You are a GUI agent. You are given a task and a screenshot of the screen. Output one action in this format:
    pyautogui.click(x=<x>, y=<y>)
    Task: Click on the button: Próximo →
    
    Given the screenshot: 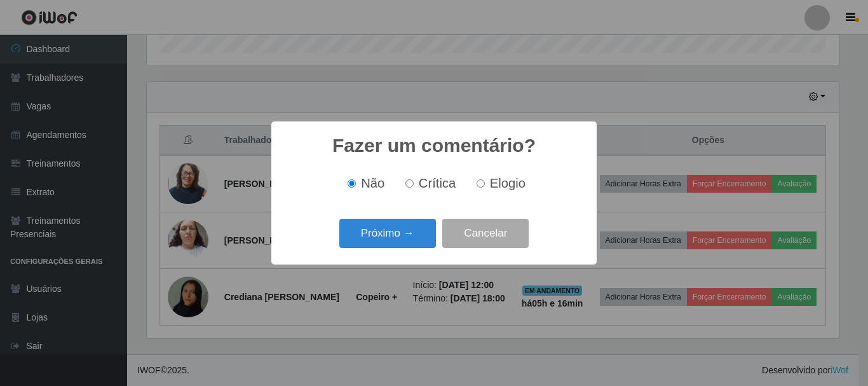 What is the action you would take?
    pyautogui.click(x=388, y=233)
    